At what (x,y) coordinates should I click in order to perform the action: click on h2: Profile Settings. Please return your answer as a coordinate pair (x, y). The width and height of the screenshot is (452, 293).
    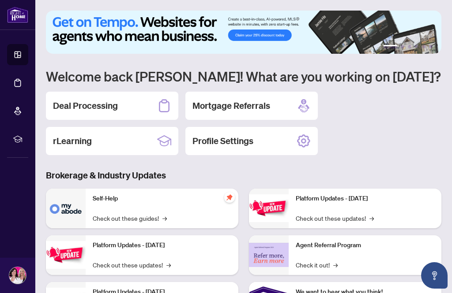
    Looking at the image, I should click on (223, 141).